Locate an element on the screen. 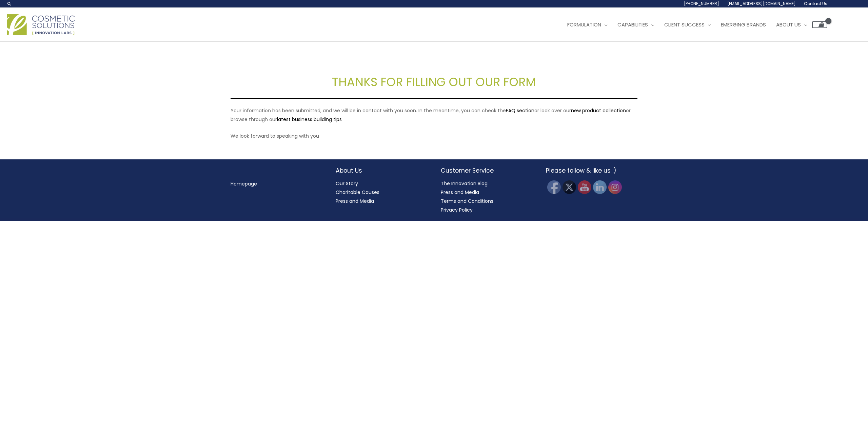 The height and width of the screenshot is (431, 868). a: Capabilities is located at coordinates (635, 24).